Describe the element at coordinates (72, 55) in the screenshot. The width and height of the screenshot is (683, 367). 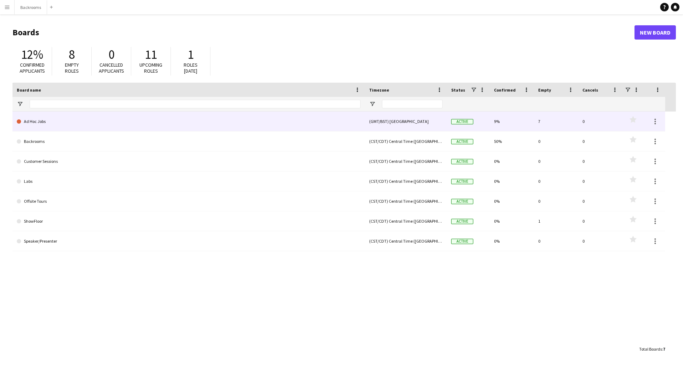
I see `span: 8` at that location.